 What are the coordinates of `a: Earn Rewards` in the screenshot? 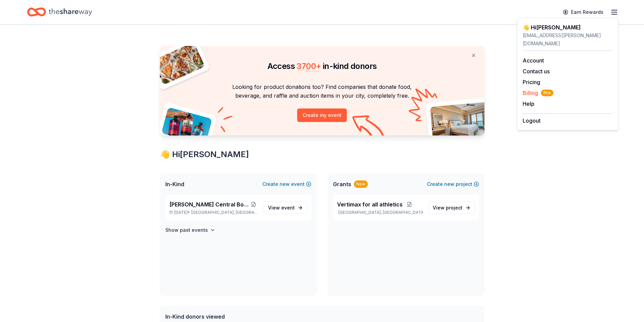 It's located at (583, 12).